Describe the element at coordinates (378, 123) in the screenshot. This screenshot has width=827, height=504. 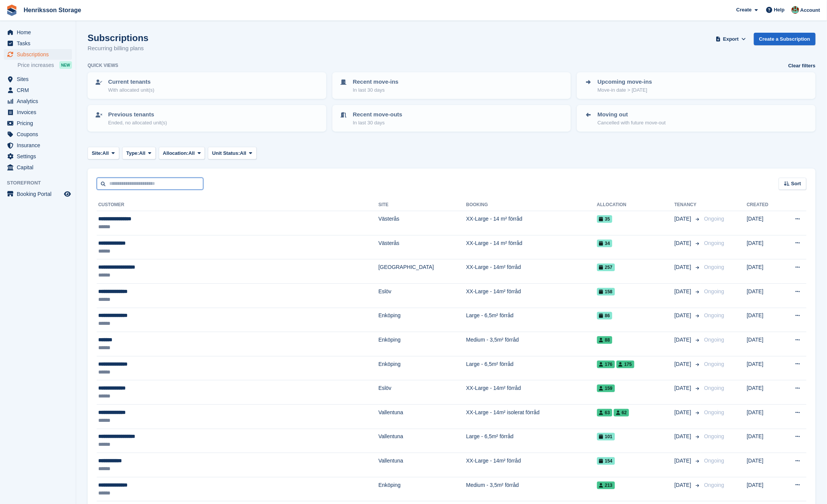
I see `p: In last 30 days` at that location.